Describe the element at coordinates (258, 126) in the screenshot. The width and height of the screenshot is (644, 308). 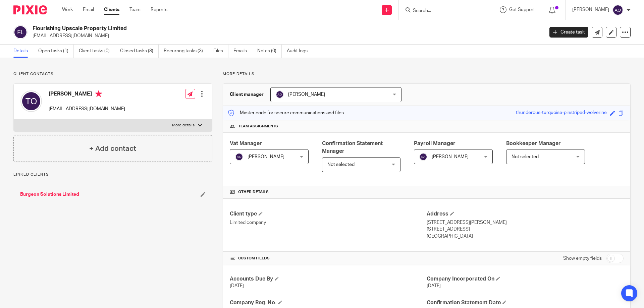
I see `span: Team assignments` at that location.